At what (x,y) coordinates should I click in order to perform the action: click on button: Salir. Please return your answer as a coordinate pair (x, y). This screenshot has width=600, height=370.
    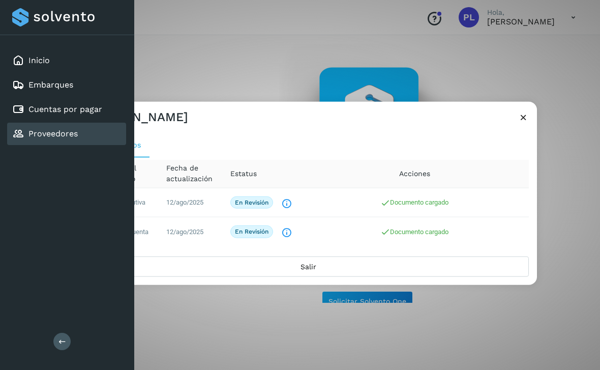
    Looking at the image, I should click on (308, 267).